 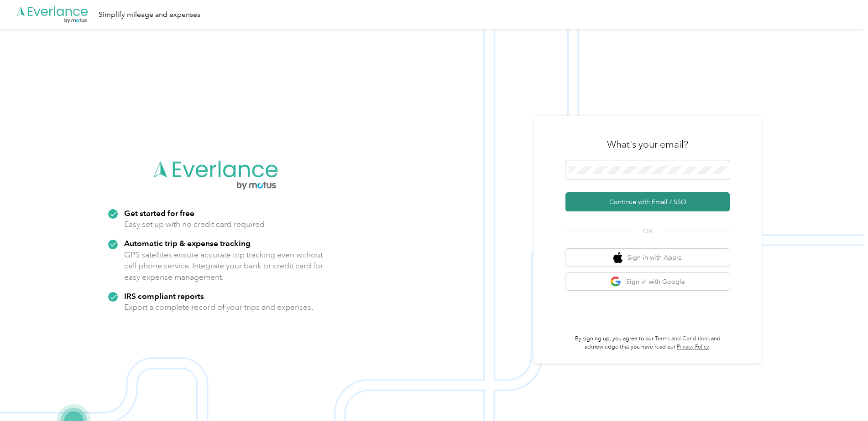 What do you see at coordinates (164, 296) in the screenshot?
I see `strong: IRS compliant reports` at bounding box center [164, 296].